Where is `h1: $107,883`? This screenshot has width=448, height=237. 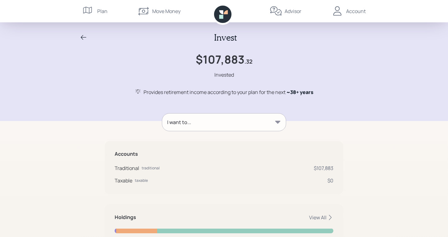 h1: $107,883 is located at coordinates (220, 59).